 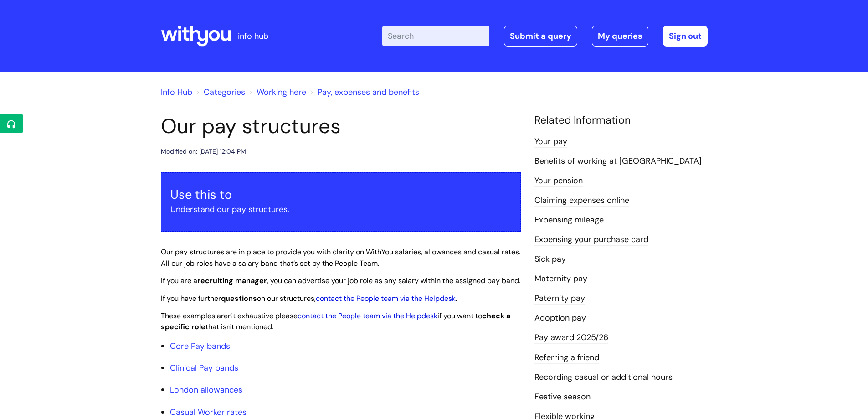 What do you see at coordinates (341, 209) in the screenshot?
I see `p: Understand our pay structures.` at bounding box center [341, 209].